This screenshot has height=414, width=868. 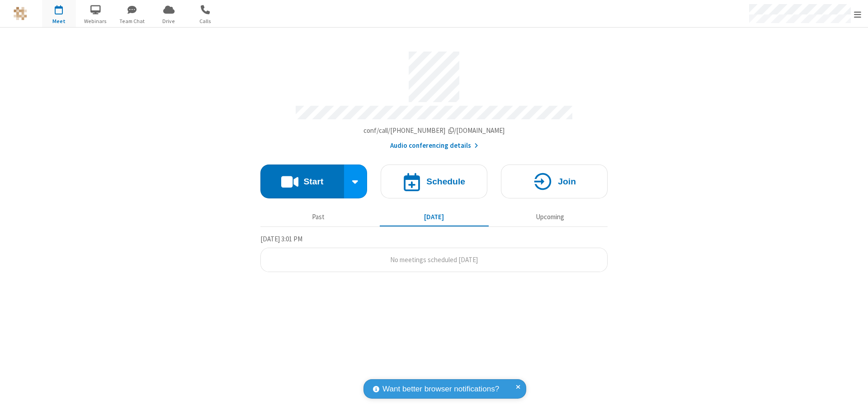 I want to click on span: Webinars, so click(x=96, y=21).